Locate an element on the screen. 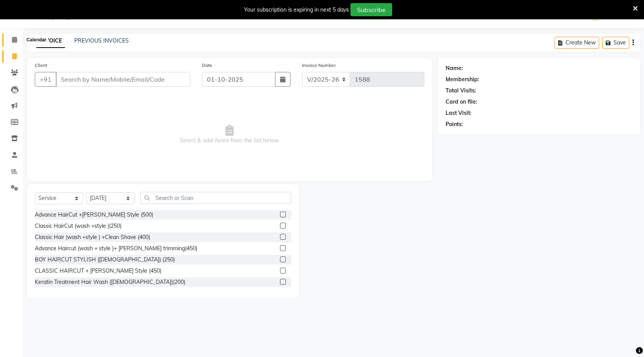 This screenshot has height=357, width=644. div: Total Visits: is located at coordinates (460, 91).